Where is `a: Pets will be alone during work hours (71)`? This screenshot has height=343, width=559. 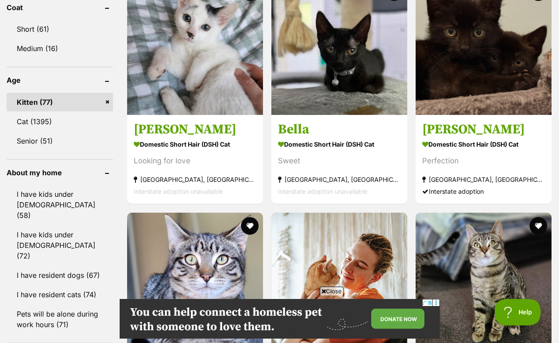
a: Pets will be alone during work hours (71) is located at coordinates (60, 319).